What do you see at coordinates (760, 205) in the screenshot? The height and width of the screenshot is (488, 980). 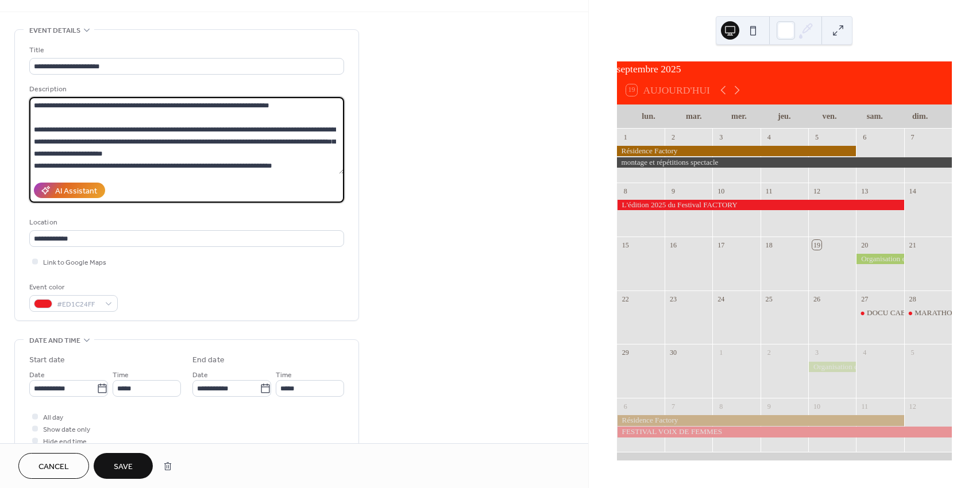 I see `div: L'édition 2025 du Festival FACTORY` at bounding box center [760, 205].